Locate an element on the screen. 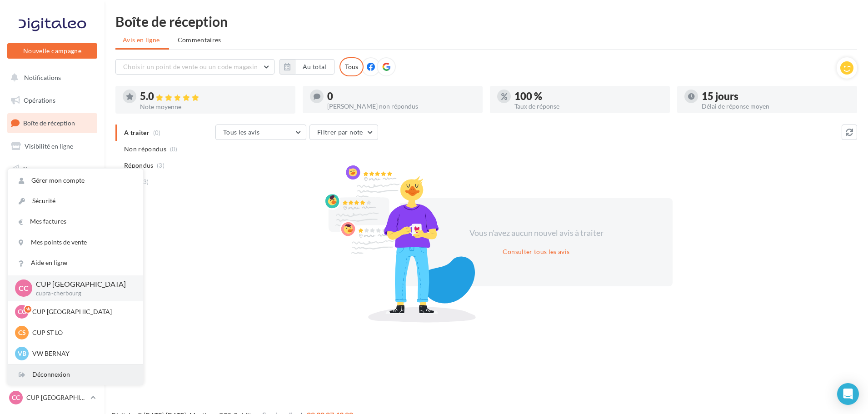  a: Boîte de réception is located at coordinates (53, 123).